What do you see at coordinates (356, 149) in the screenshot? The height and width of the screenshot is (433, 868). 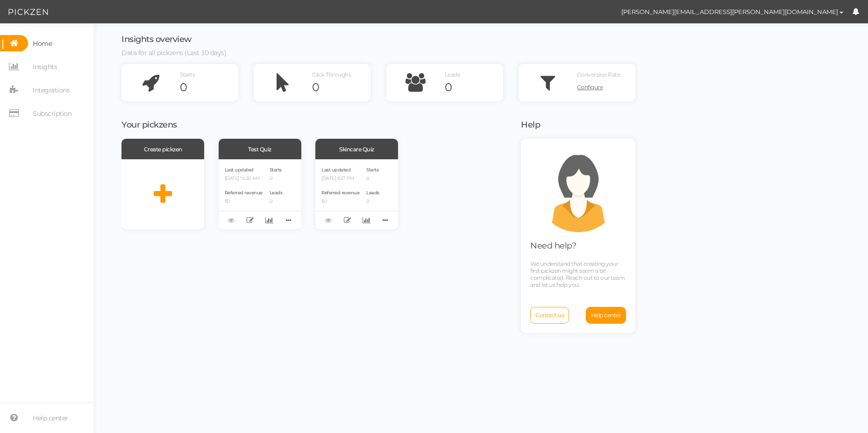 I see `div: Skincare Quiz` at bounding box center [356, 149].